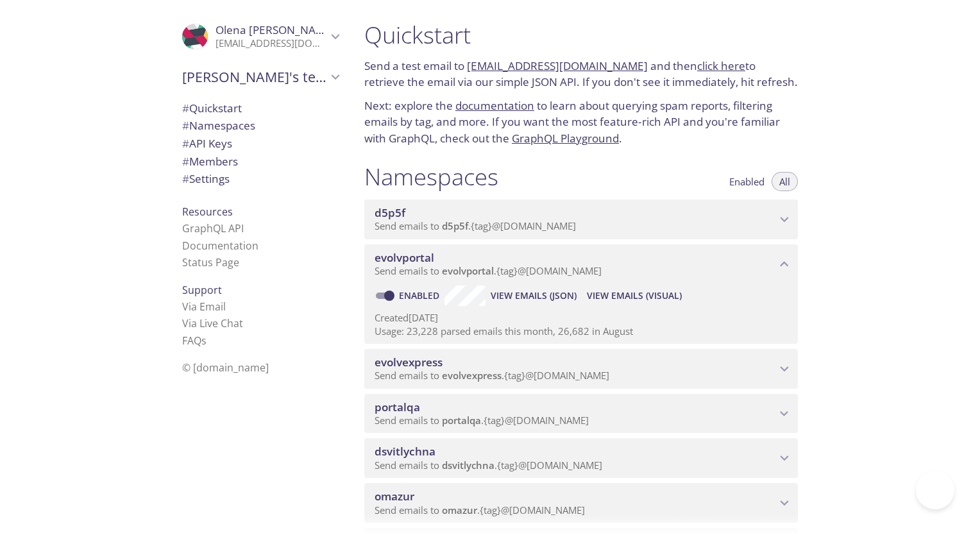 The image size is (980, 535). I want to click on a: documentation, so click(494, 105).